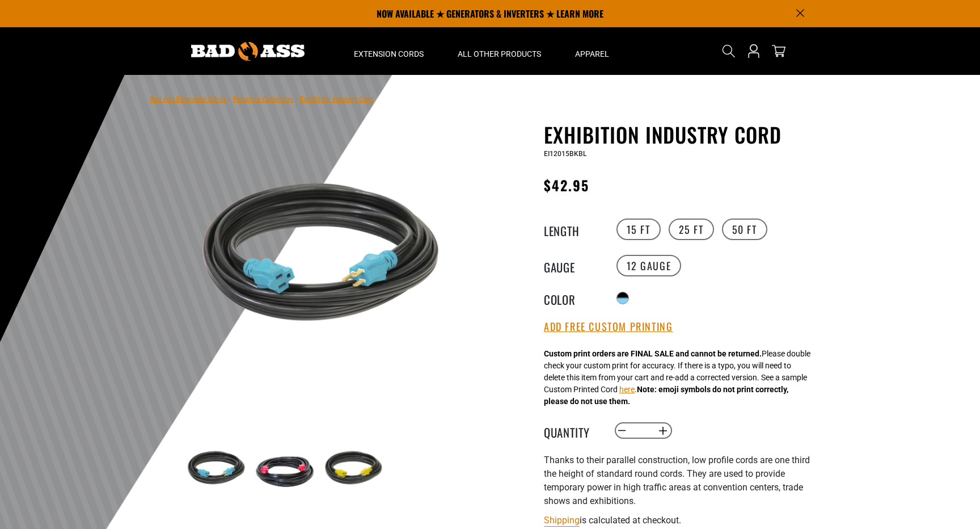 The width and height of the screenshot is (980, 529). I want to click on span: Apparel, so click(592, 54).